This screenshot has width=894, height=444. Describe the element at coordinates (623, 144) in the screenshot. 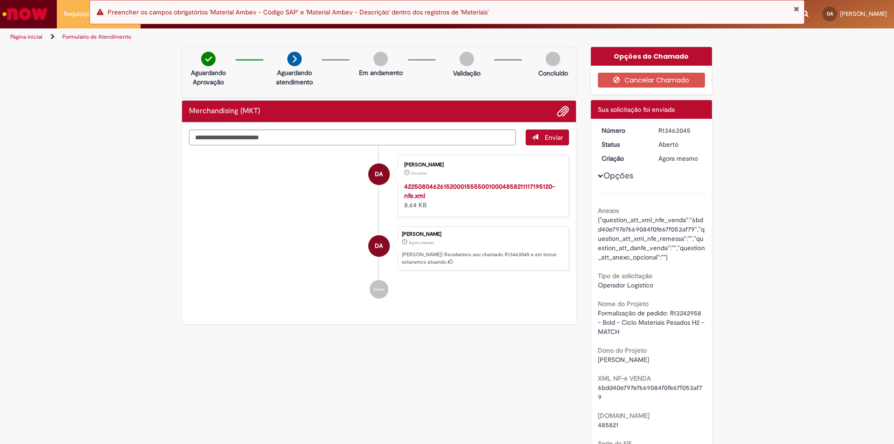

I see `dt: Status` at that location.